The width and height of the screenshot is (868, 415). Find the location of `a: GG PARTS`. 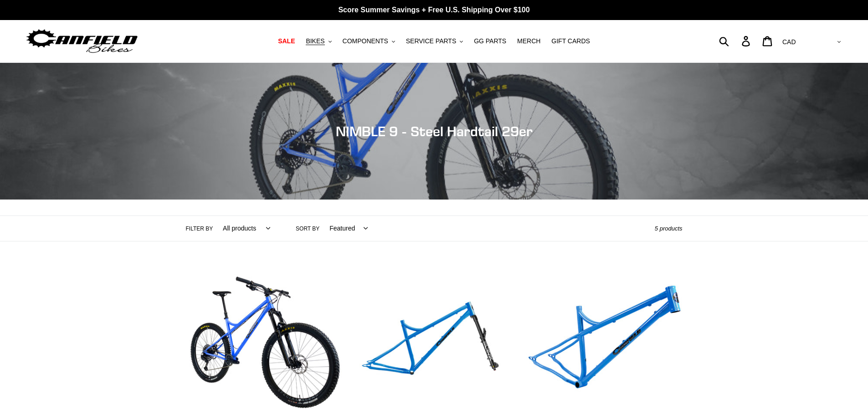

a: GG PARTS is located at coordinates (490, 41).